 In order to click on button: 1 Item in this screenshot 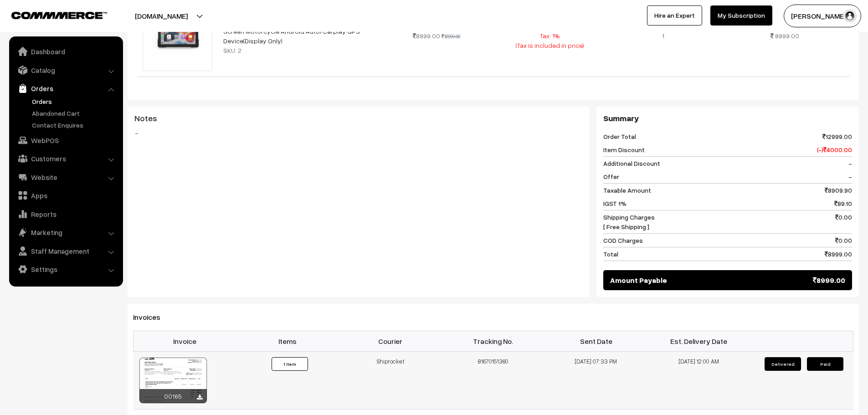, I will do `click(290, 364)`.